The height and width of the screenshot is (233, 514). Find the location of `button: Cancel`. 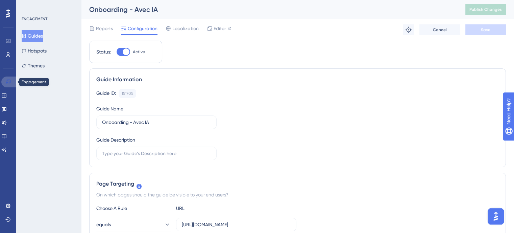

button: Cancel is located at coordinates (440, 30).